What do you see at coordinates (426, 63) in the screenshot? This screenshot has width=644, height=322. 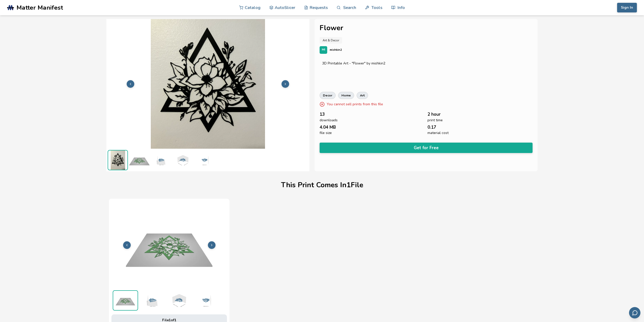 I see `div: 3D Printable Art - "Flower" by mishkin2` at bounding box center [426, 63].